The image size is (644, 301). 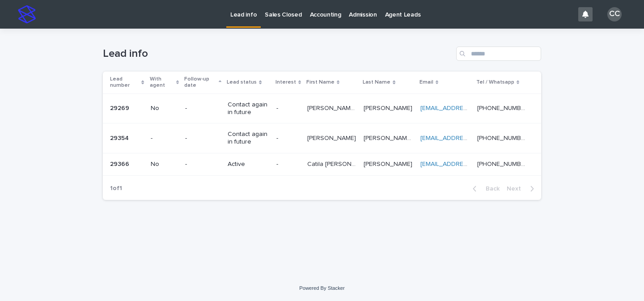 I want to click on p: Email, so click(x=426, y=82).